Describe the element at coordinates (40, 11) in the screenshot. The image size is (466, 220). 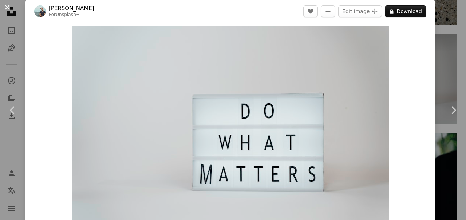
I see `a: Go to Mika Baumeister's profile` at that location.